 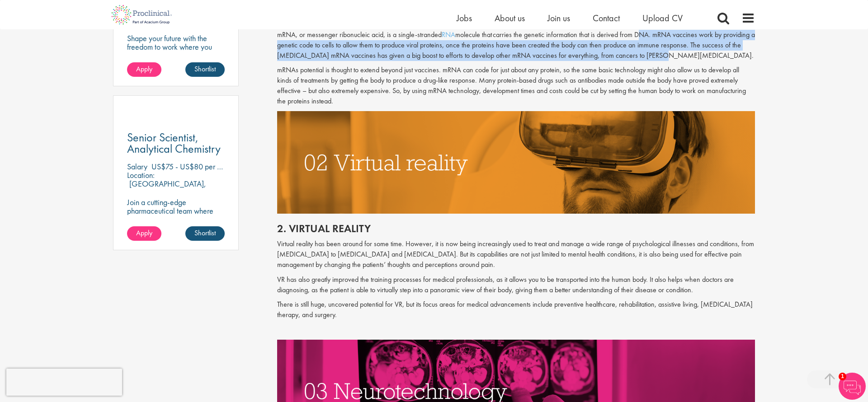 What do you see at coordinates (176, 55) in the screenshot?
I see `p: Shape your future with the freedom to work where you thrive! Join our client with this Director p...` at bounding box center [176, 55].